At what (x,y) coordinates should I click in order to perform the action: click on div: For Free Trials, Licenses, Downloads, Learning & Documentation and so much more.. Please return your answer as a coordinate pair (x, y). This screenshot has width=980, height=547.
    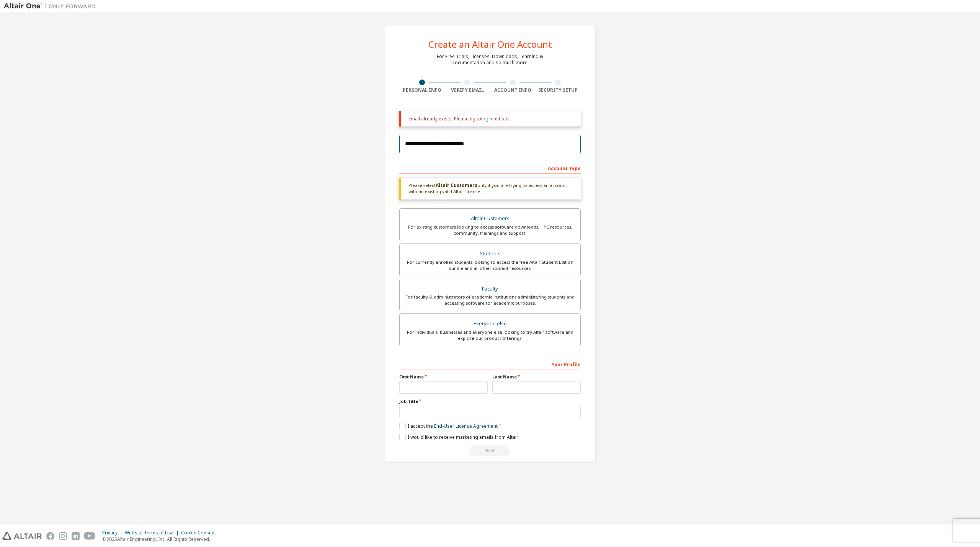
    Looking at the image, I should click on (490, 60).